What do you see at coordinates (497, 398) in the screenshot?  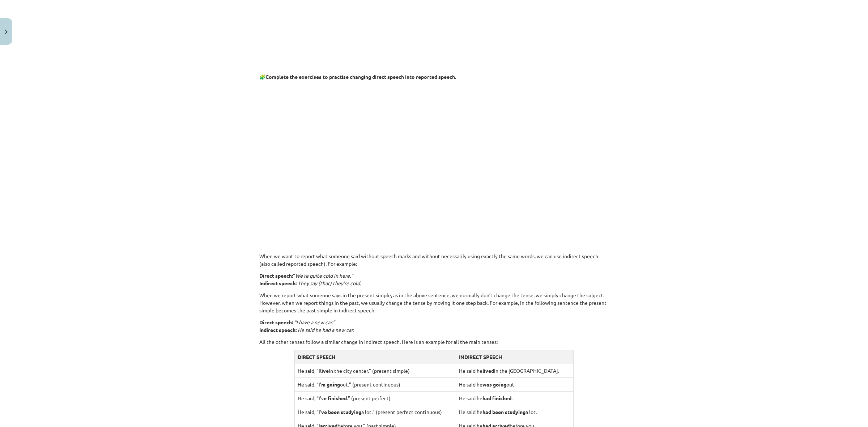 I see `strong: had finished` at bounding box center [497, 398].